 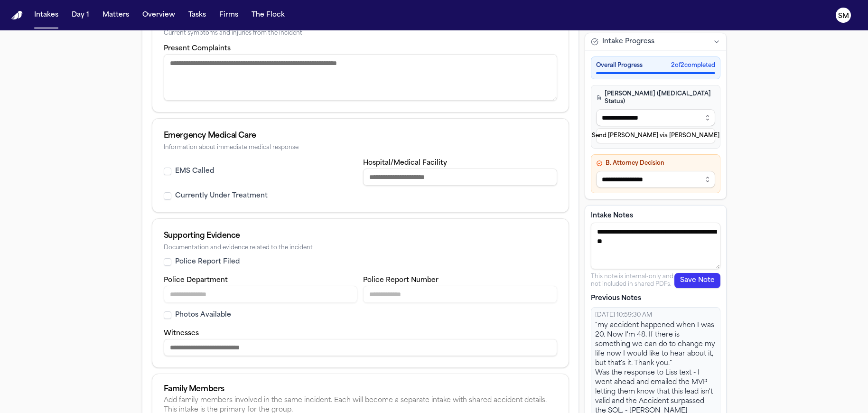 What do you see at coordinates (197, 16) in the screenshot?
I see `a: Tasks` at bounding box center [197, 16].